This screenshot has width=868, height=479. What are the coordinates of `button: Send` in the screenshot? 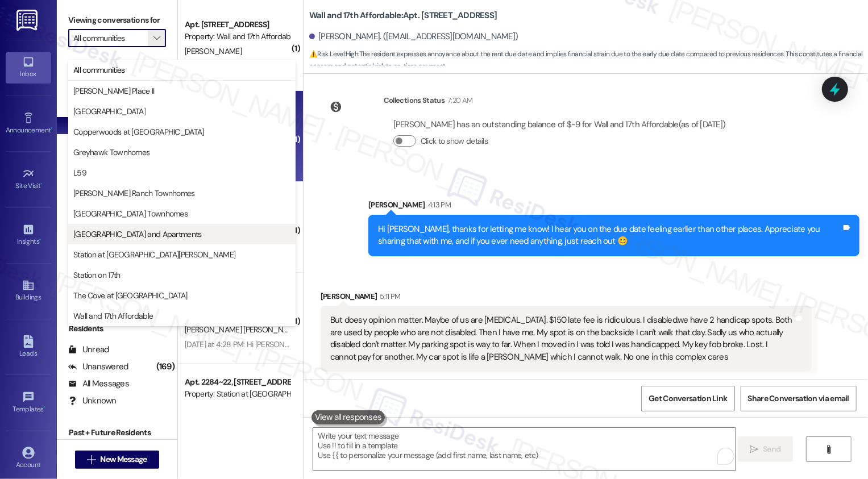 It's located at (765, 449).